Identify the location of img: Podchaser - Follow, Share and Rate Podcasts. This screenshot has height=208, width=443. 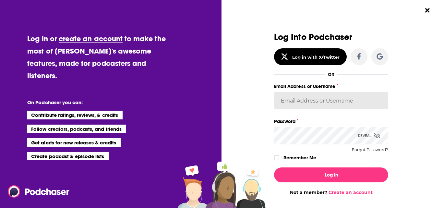
(39, 191).